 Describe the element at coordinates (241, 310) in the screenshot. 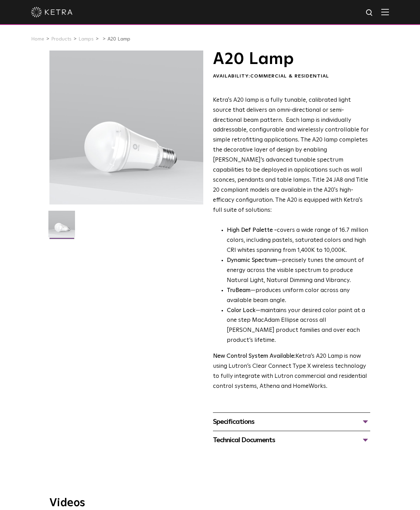

I see `strong: Color Lock` at that location.